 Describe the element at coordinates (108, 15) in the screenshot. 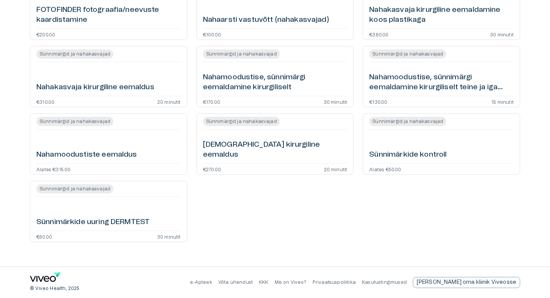

I see `h6: FOTOFINDER fotograafia/neevuste kaardistamine` at that location.